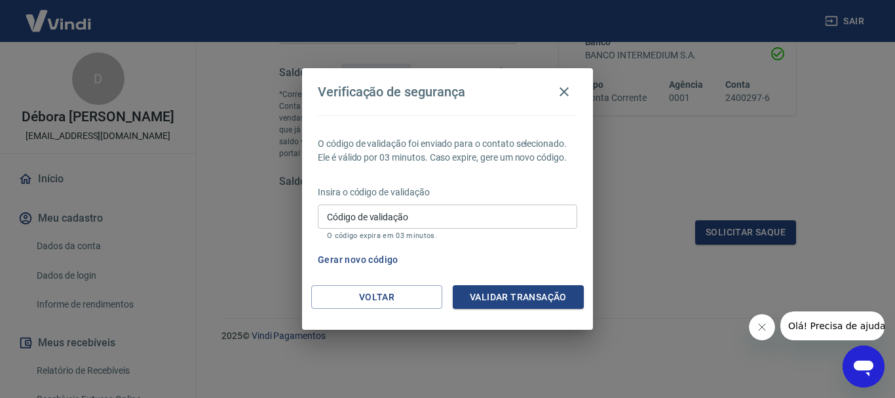 This screenshot has width=895, height=398. What do you see at coordinates (358, 259) in the screenshot?
I see `button: Gerar novo código` at bounding box center [358, 259].